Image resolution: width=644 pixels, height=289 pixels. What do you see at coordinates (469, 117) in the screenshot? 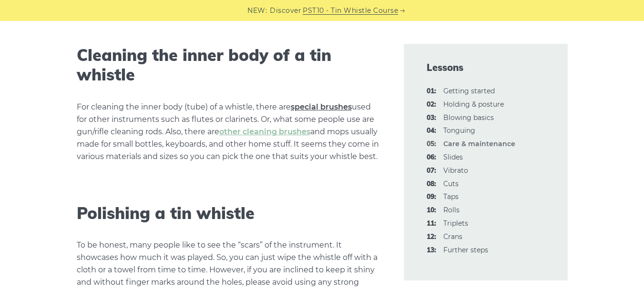
I see `a: 03:Blowing basics` at bounding box center [469, 117].